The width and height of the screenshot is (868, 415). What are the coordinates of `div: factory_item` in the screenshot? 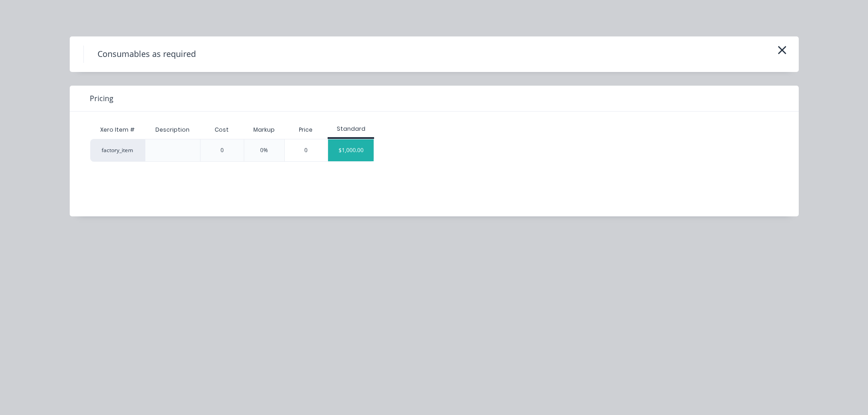 It's located at (117, 150).